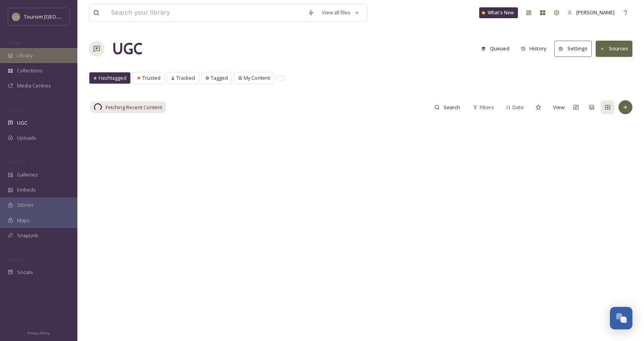  What do you see at coordinates (614, 49) in the screenshot?
I see `a: Sources` at bounding box center [614, 49].